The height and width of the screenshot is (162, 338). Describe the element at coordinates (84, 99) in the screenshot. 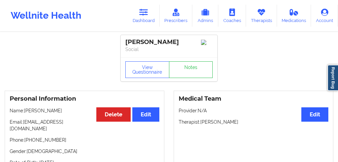

I see `h3: Personal Information` at that location.